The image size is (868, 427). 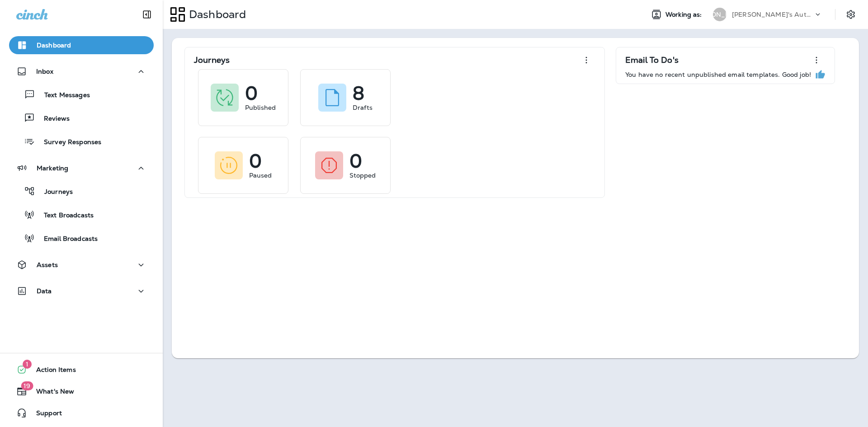 I want to click on button: Marketing, so click(x=81, y=168).